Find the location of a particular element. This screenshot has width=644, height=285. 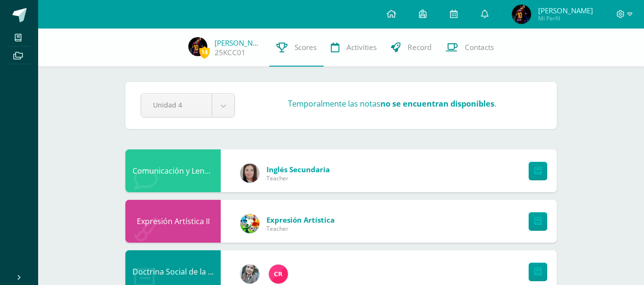

div: Expresión Artística II is located at coordinates (173, 221).